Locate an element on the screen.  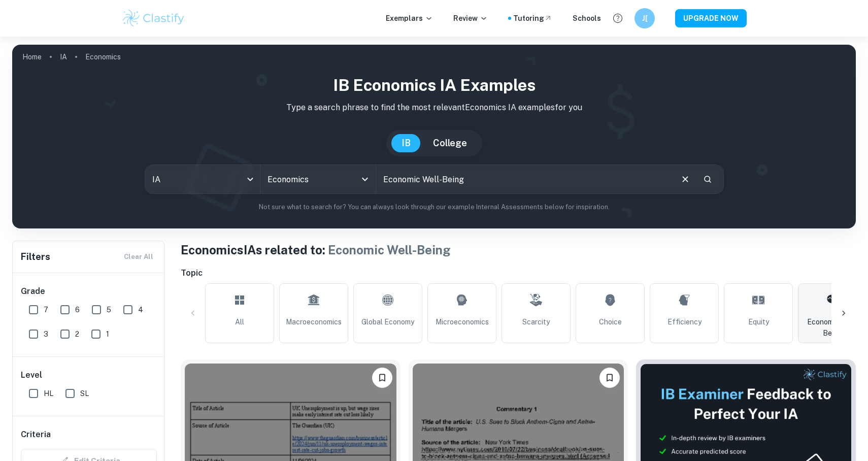
button: College is located at coordinates (450, 143).